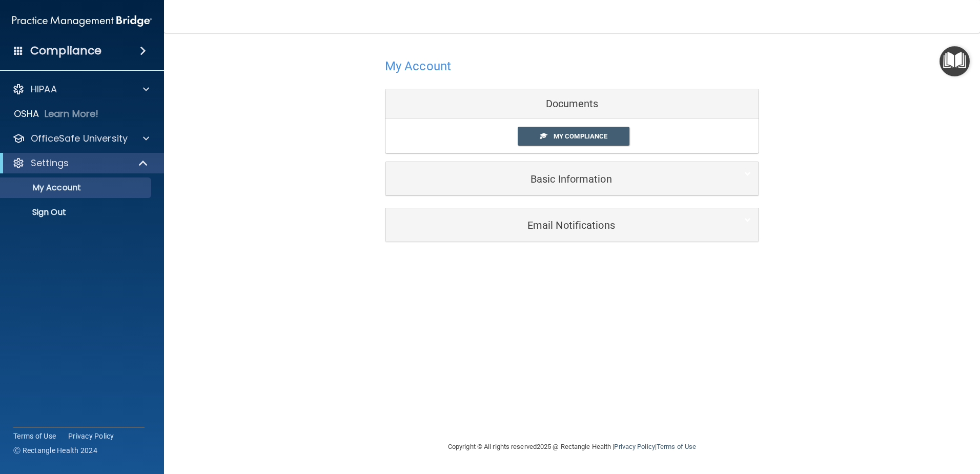 This screenshot has width=980, height=474. I want to click on button: Open Resource Center, so click(955, 61).